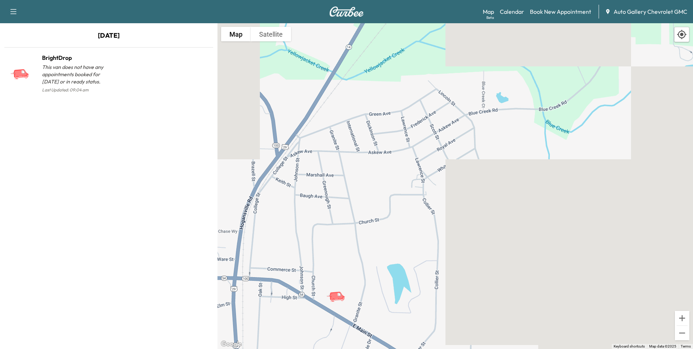 Image resolution: width=693 pixels, height=349 pixels. I want to click on img: Curbee Logo, so click(346, 12).